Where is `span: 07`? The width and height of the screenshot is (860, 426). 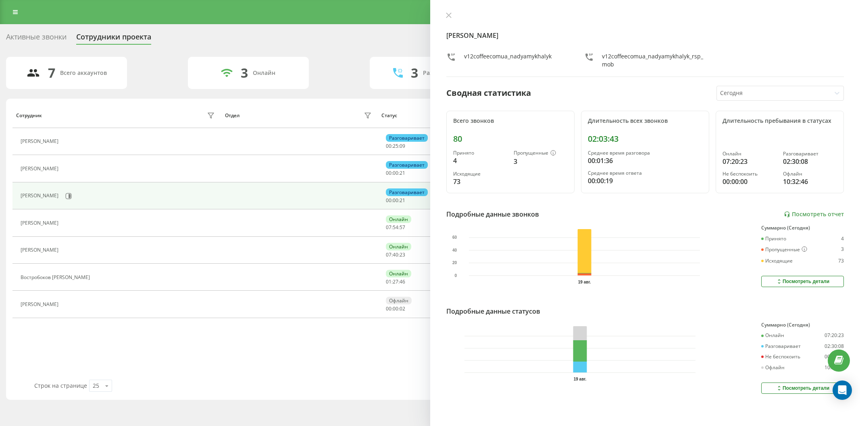
span: 07 is located at coordinates (389, 255).